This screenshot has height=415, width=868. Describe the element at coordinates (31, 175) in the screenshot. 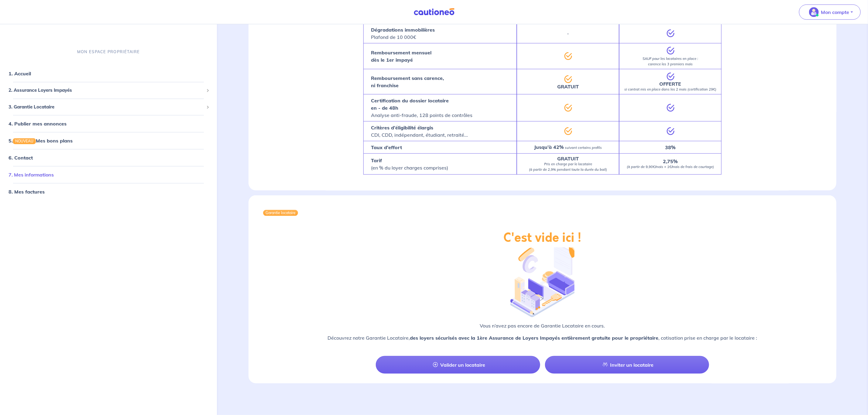

I see `a: 7. Mes informations` at that location.